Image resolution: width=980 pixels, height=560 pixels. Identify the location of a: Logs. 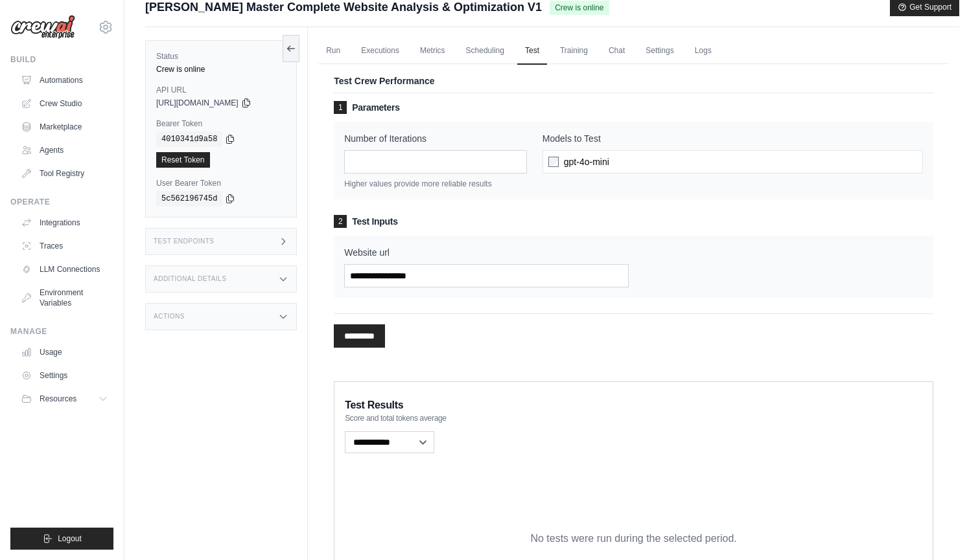
(703, 51).